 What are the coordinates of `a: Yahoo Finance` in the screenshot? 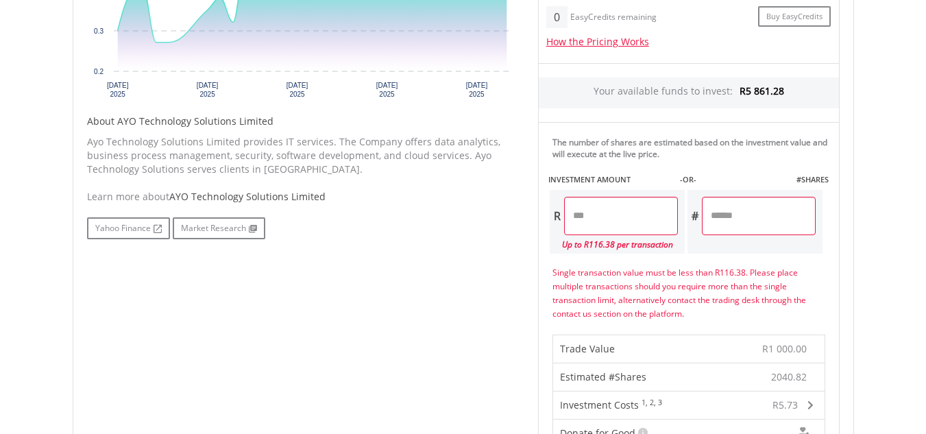 It's located at (128, 228).